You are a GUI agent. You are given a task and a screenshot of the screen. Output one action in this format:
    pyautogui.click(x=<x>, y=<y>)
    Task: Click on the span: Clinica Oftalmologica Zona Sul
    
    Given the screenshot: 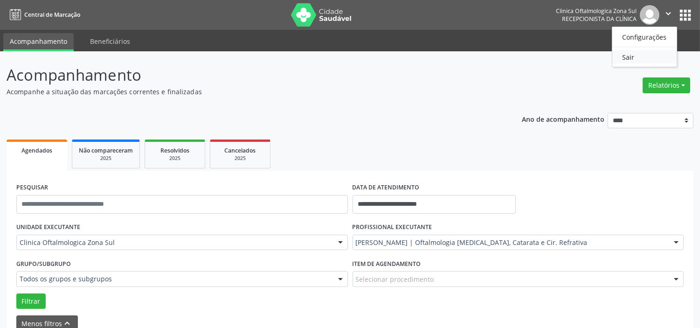 What is the action you would take?
    pyautogui.click(x=174, y=242)
    